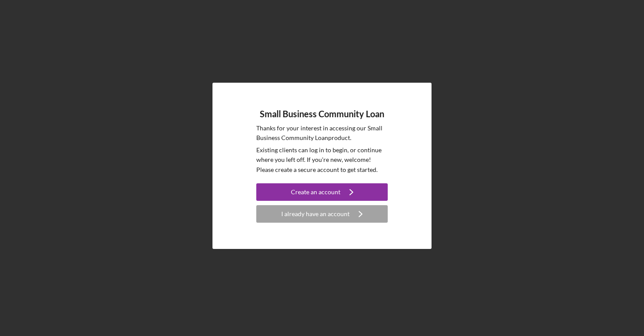 Image resolution: width=644 pixels, height=336 pixels. Describe the element at coordinates (322, 133) in the screenshot. I see `p: Thanks for your interest in accessing our Small Business Community Loan product.` at that location.